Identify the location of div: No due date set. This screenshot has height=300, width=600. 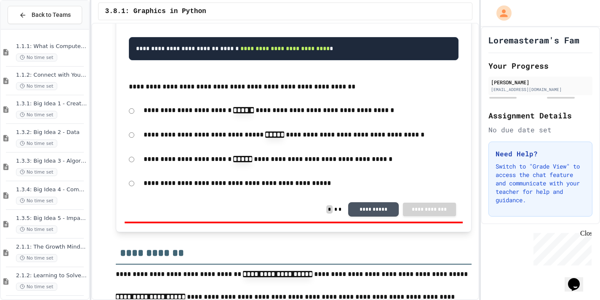
(540, 130).